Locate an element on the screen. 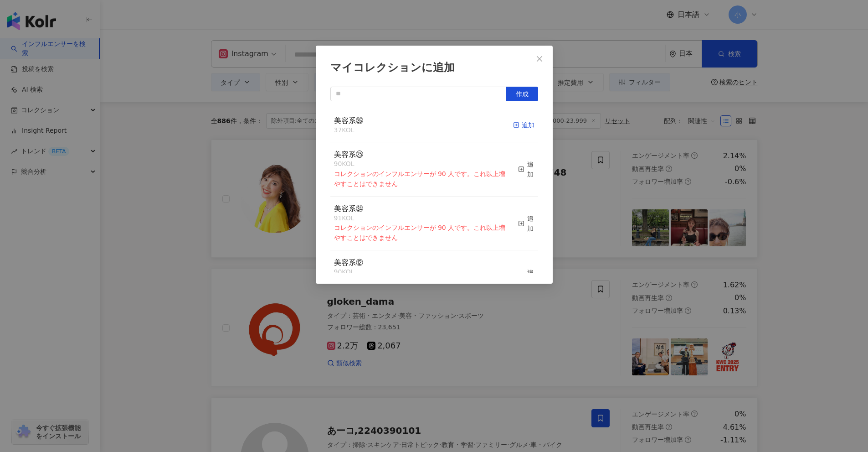 The width and height of the screenshot is (868, 452). span: 作成 is located at coordinates (522, 94).